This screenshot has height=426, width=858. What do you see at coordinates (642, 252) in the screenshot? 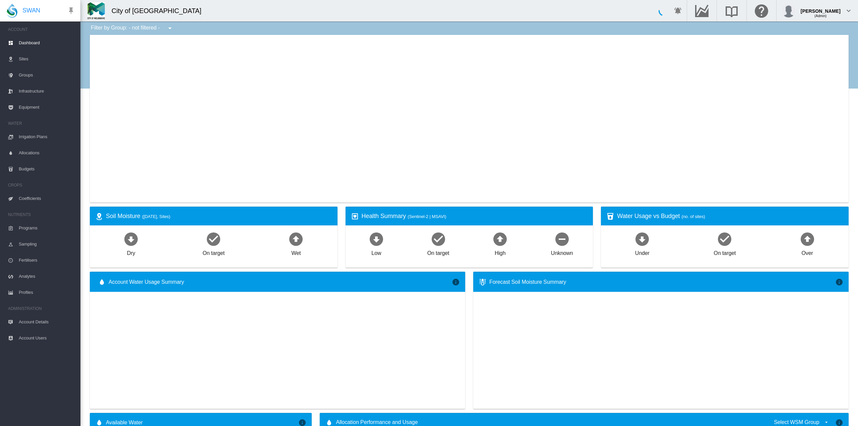
I see `div: Under` at bounding box center [642, 252].